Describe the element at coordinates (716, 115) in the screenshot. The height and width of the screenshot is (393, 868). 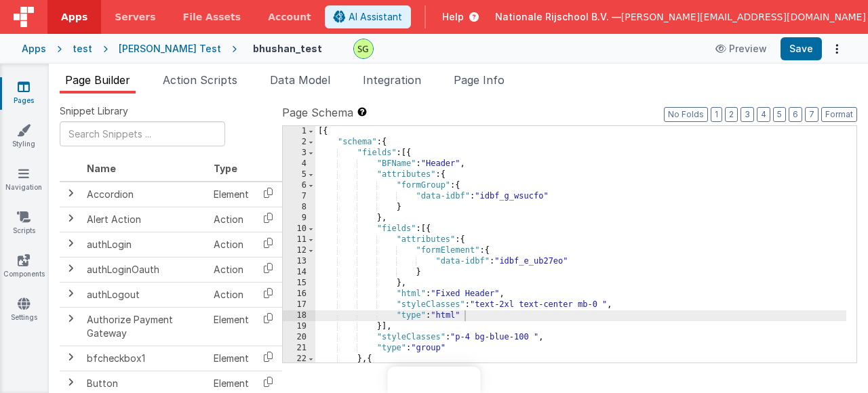
I see `button: 1` at that location.